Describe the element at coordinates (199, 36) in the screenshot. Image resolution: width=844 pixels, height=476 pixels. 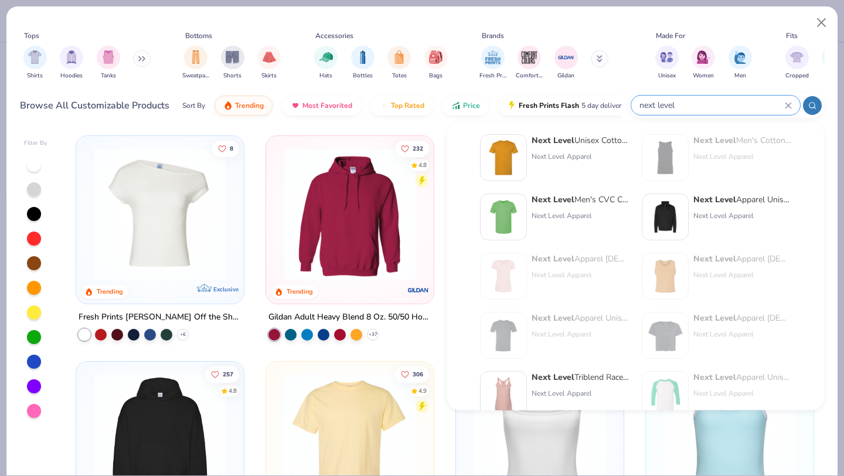
I see `div: Bottoms` at that location.